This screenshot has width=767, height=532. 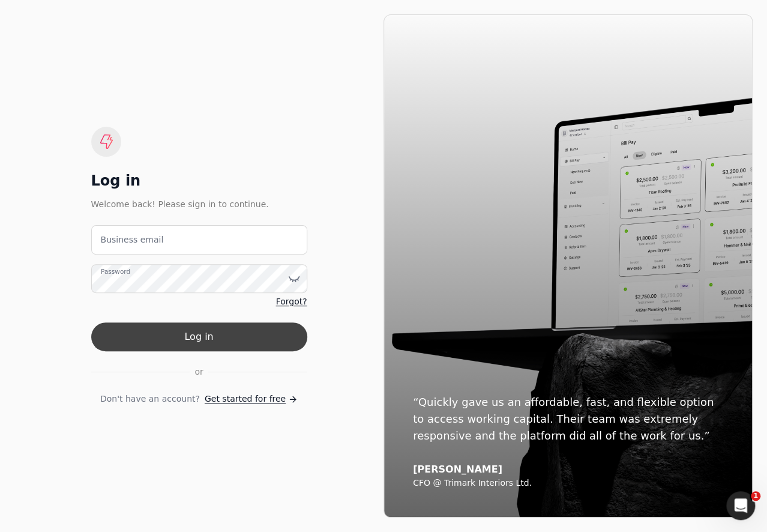 What do you see at coordinates (251, 399) in the screenshot?
I see `a: Get started for free` at bounding box center [251, 399].